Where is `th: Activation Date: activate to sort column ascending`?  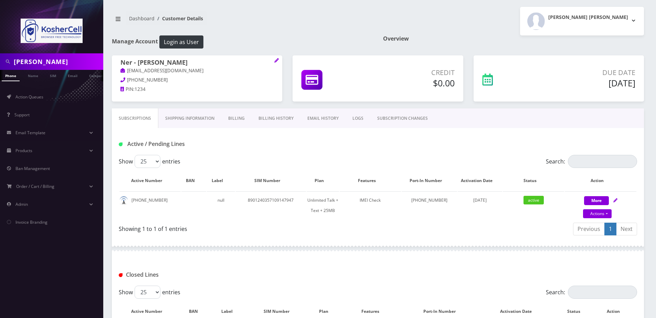 th: Activation Date: activate to sort column ascending is located at coordinates (480, 181).